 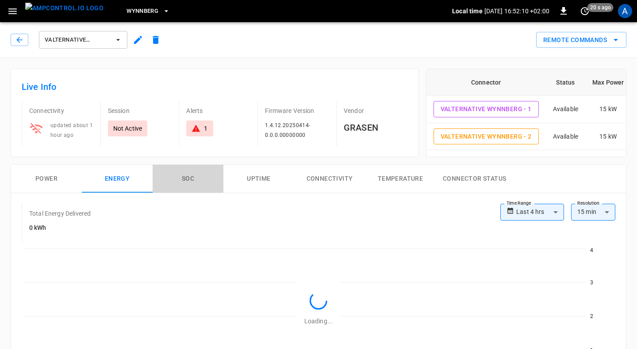 What do you see at coordinates (593, 212) in the screenshot?
I see `div: 15 min` at bounding box center [593, 212].